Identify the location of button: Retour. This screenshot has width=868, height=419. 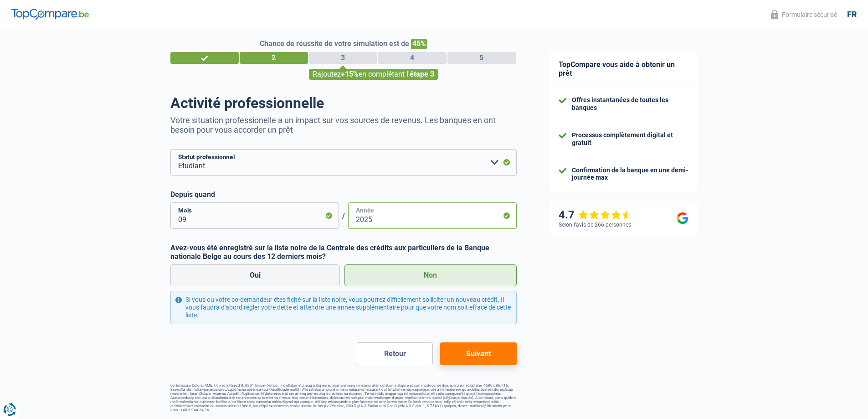
(394, 354).